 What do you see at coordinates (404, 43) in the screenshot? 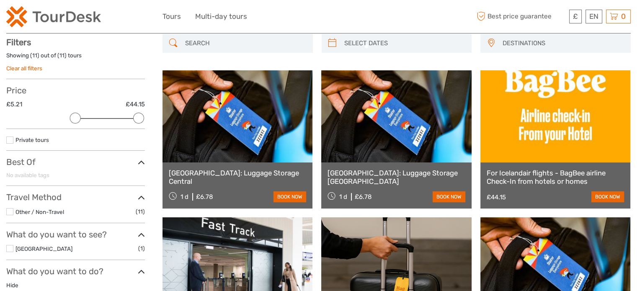
I see `input: SELECT DATES` at bounding box center [404, 43].